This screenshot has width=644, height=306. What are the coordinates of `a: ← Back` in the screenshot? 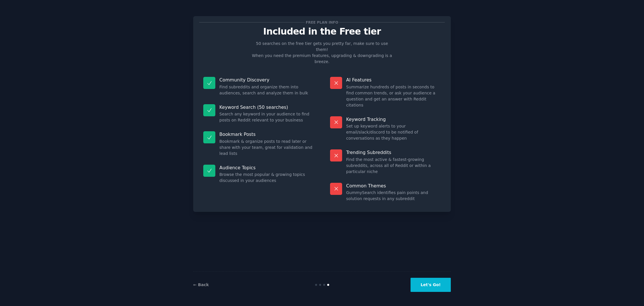 It's located at (201, 285).